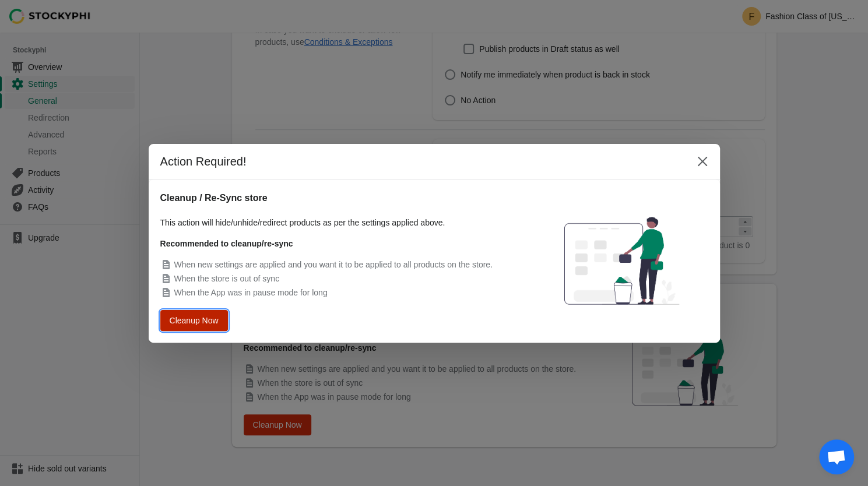 The height and width of the screenshot is (486, 868). I want to click on h2: Cleanup / Re-Sync store, so click(342, 198).